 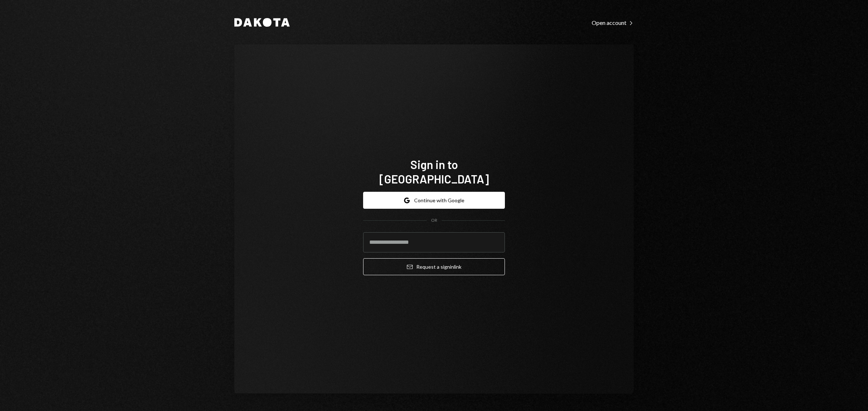 I want to click on button: Request a signinlink, so click(x=434, y=267).